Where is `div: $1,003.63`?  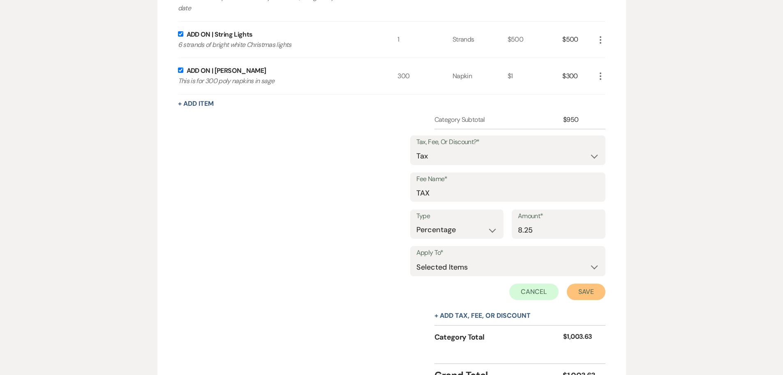
div: $1,003.63 is located at coordinates (579, 337).